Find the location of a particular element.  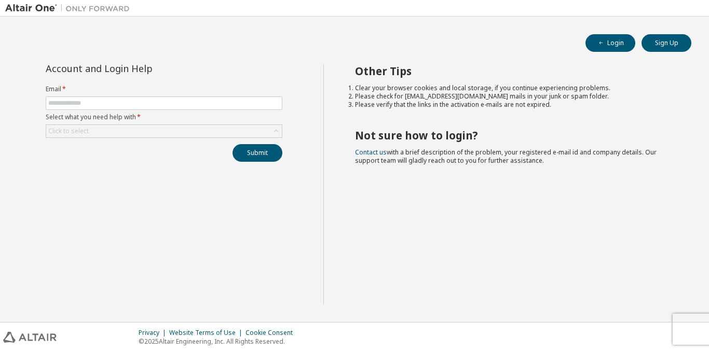

h2: Other Tips is located at coordinates (514, 71).